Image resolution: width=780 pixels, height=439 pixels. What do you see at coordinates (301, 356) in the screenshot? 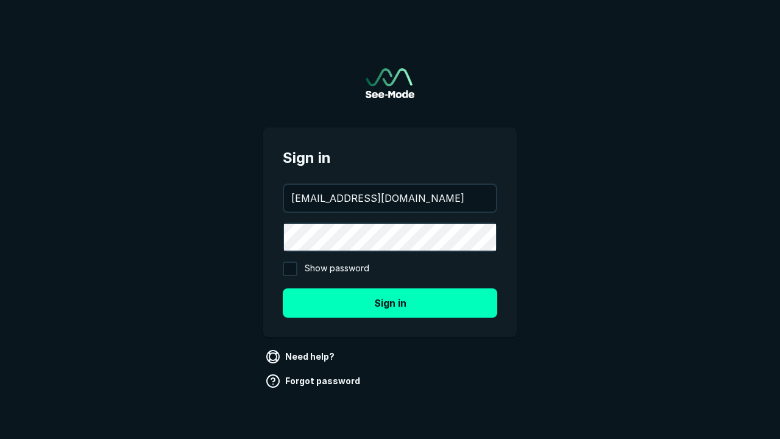
I see `a: Need help?` at bounding box center [301, 356].